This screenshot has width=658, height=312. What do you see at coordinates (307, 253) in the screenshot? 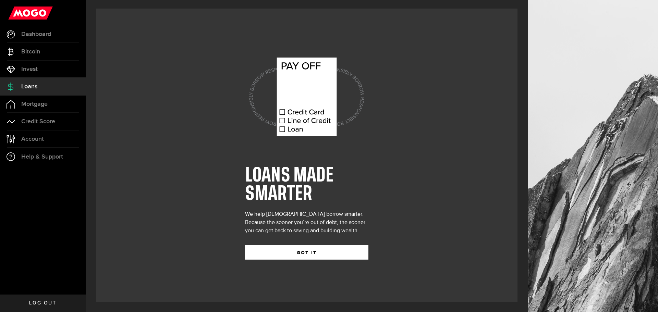
I see `button: GOT IT` at bounding box center [307, 253].